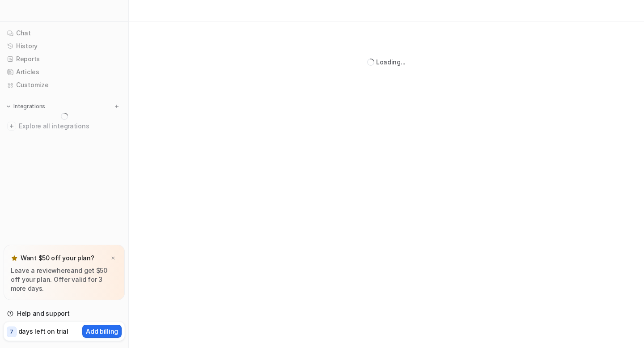 Image resolution: width=644 pixels, height=348 pixels. What do you see at coordinates (64, 72) in the screenshot?
I see `a: Articles` at bounding box center [64, 72].